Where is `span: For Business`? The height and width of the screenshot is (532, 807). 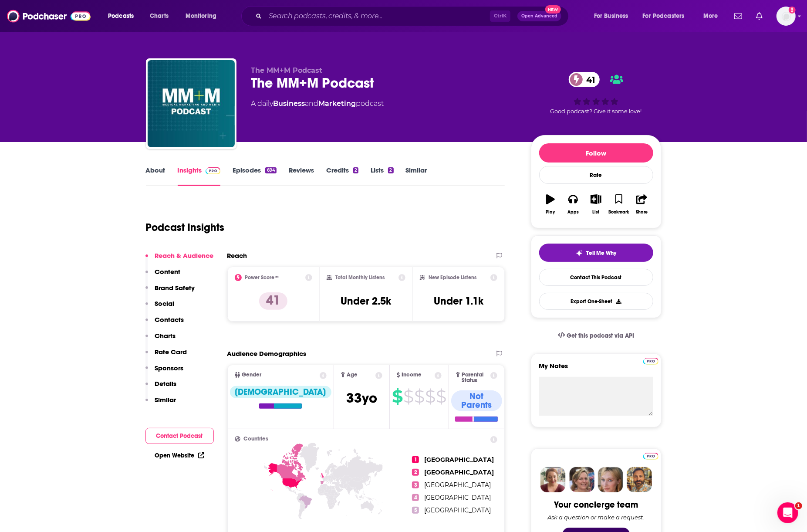 span: For Business is located at coordinates (611, 16).